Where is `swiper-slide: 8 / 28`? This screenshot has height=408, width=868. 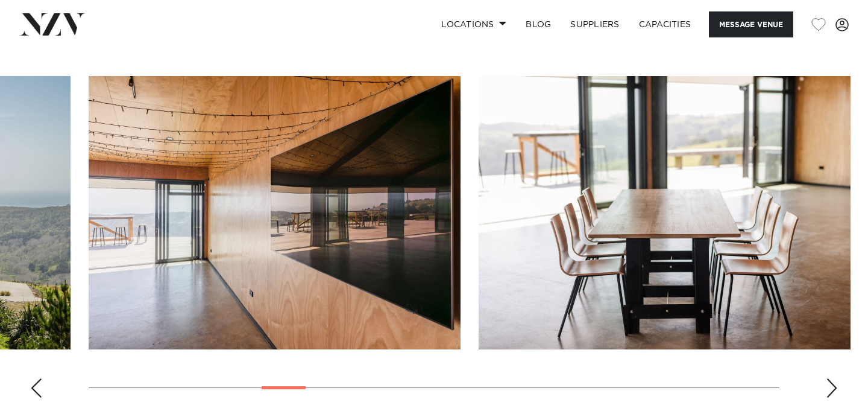
swiper-slide: 8 / 28 is located at coordinates (275, 213).